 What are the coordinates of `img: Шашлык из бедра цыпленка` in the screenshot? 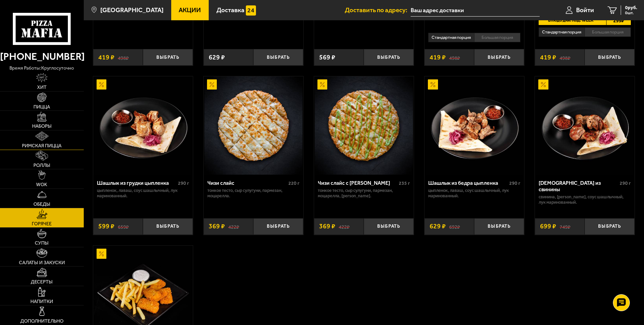 It's located at (474, 126).